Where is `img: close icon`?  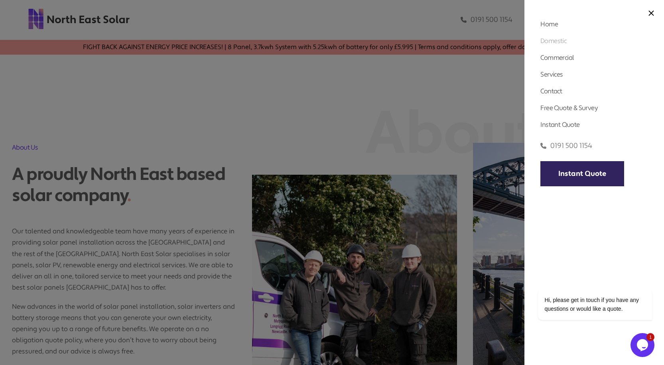 img: close icon is located at coordinates (651, 13).